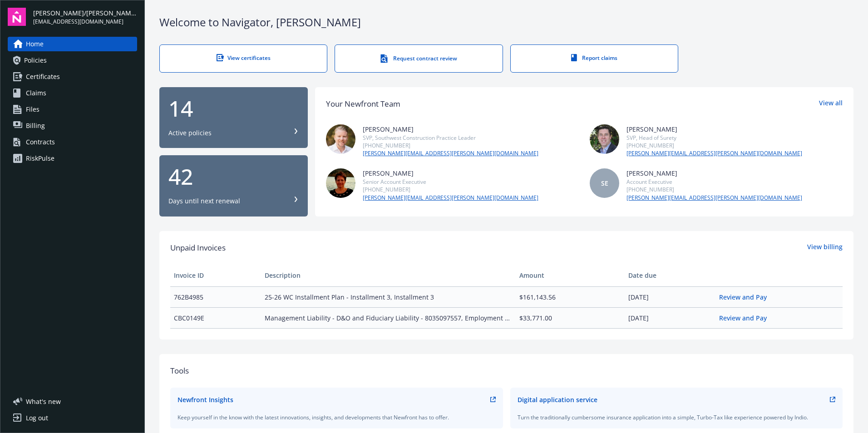 This screenshot has height=433, width=868. I want to click on div: Request contract review, so click(418, 59).